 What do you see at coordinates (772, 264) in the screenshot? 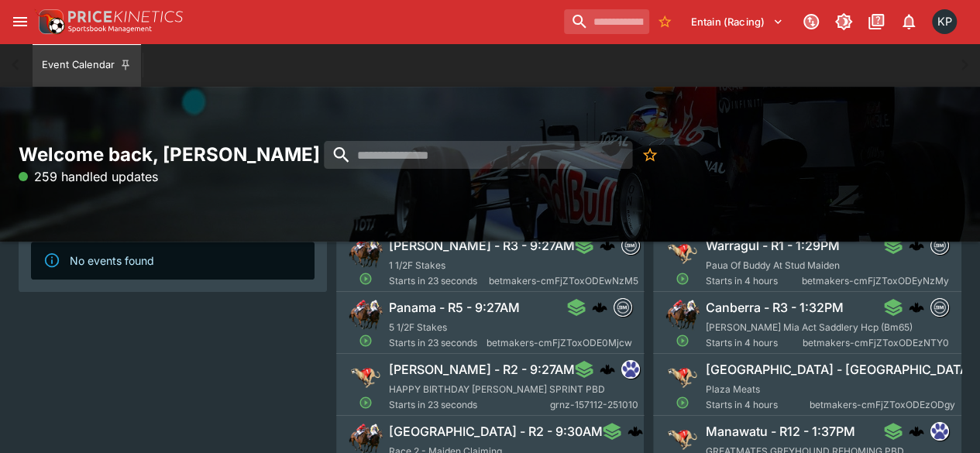
I see `span: Paua Of Buddy At Stud Maiden` at bounding box center [772, 264].